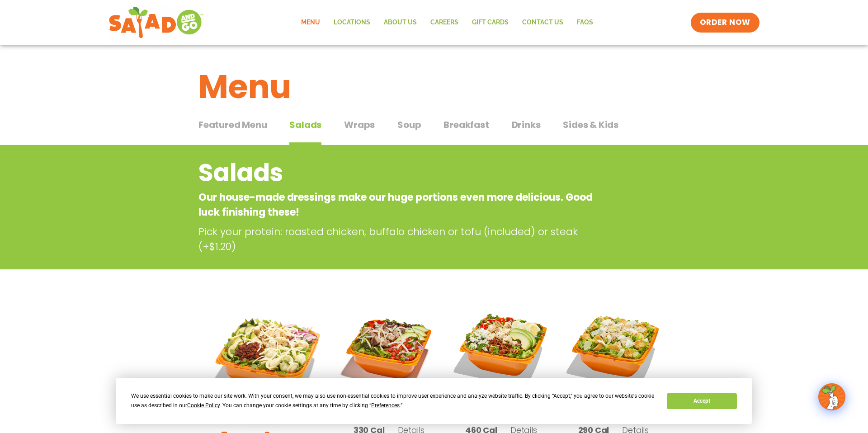  Describe the element at coordinates (444, 23) in the screenshot. I see `a: Careers` at that location.